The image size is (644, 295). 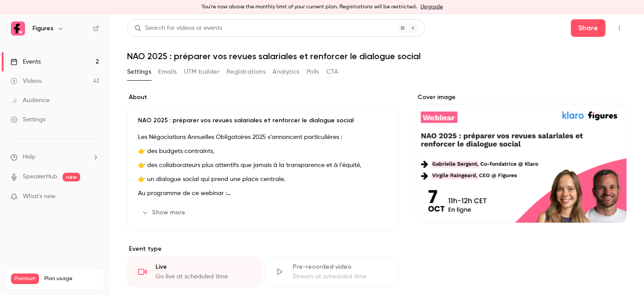 I want to click on p: Les Négociations Annuelles Obligatoires 2025 s’annoncent particulières :, so click(x=262, y=137).